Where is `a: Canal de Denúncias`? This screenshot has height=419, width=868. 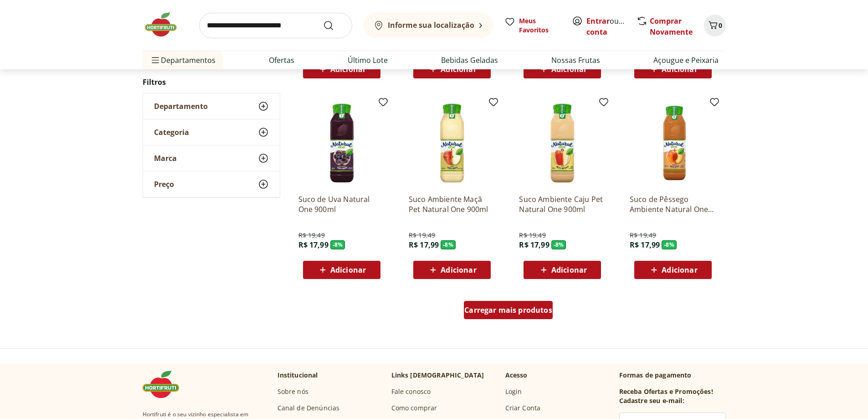 a: Canal de Denúncias is located at coordinates (309, 408).